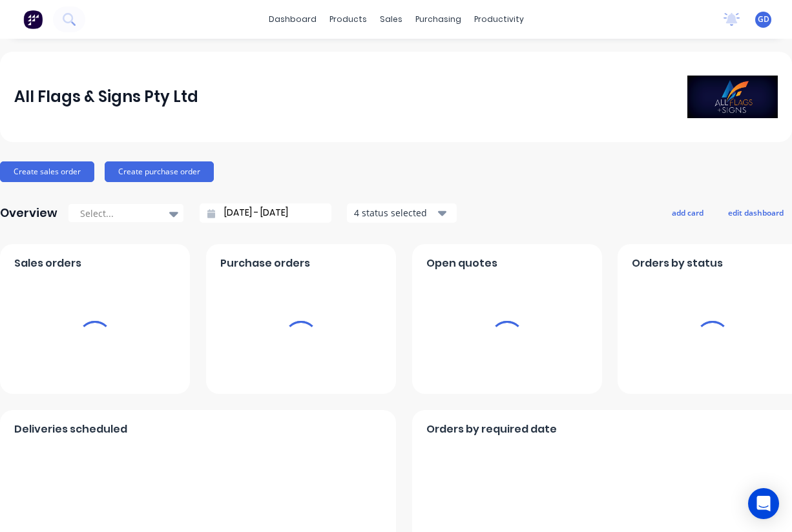 The width and height of the screenshot is (792, 532). Describe the element at coordinates (348, 19) in the screenshot. I see `div: products` at that location.